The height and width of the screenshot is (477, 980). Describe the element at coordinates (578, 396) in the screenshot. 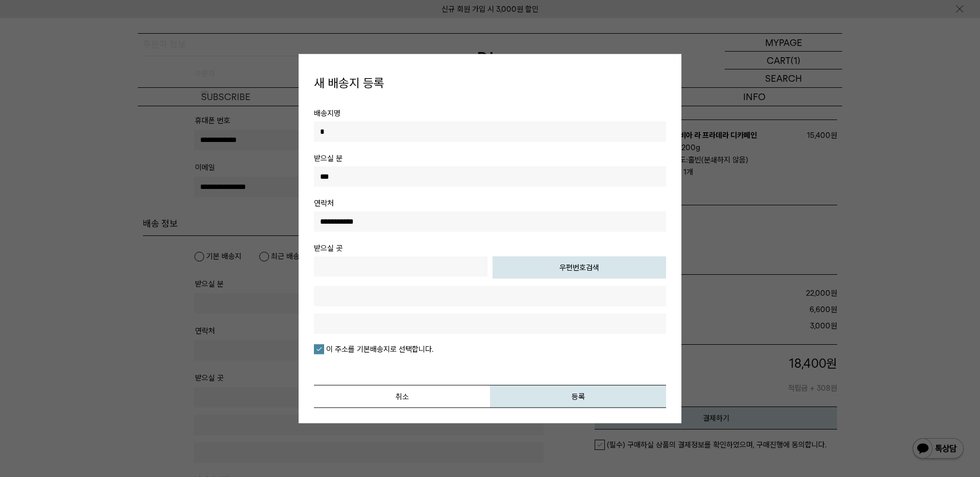

I see `button: 등록` at that location.